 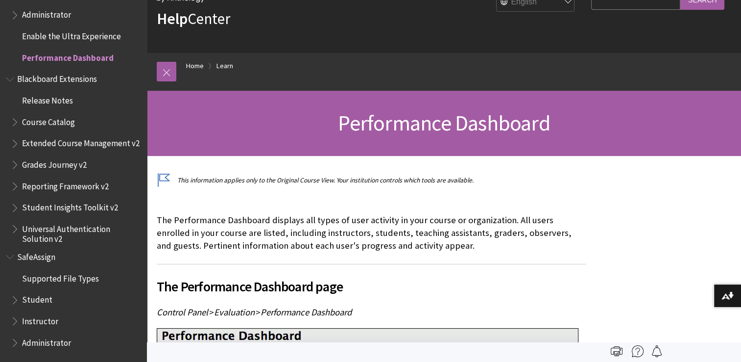 What do you see at coordinates (60, 276) in the screenshot?
I see `span: Supported File Types` at bounding box center [60, 276].